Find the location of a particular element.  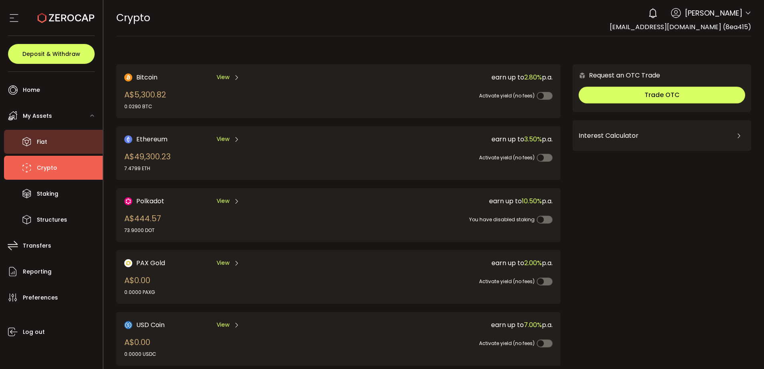

button: Deposit & Withdraw is located at coordinates (51, 54).